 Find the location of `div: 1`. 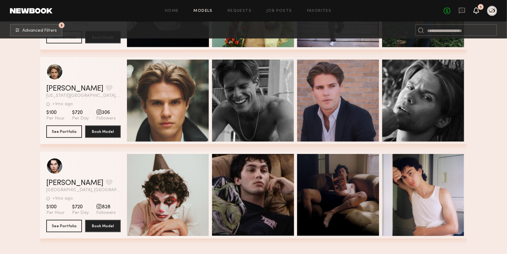

div: 1 is located at coordinates (481, 7).